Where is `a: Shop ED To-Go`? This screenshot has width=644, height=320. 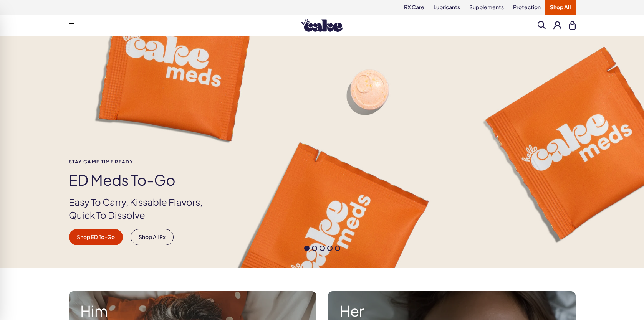 a: Shop ED To-Go is located at coordinates (96, 237).